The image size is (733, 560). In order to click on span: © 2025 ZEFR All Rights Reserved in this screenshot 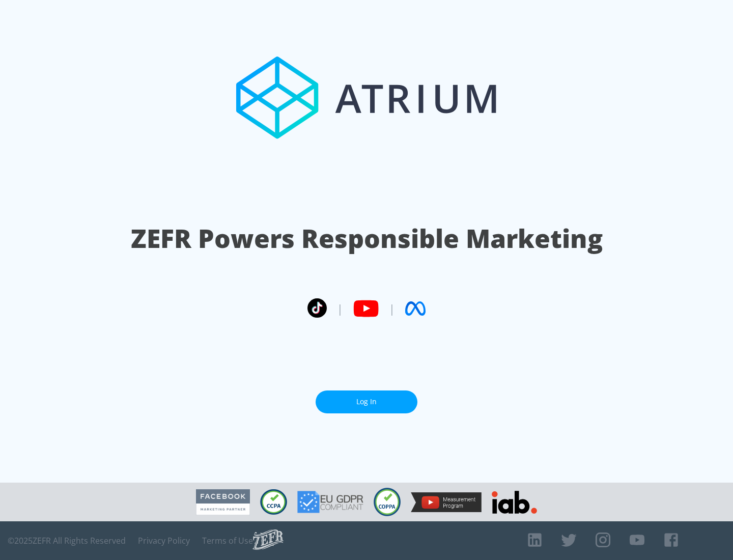, I will do `click(67, 540)`.